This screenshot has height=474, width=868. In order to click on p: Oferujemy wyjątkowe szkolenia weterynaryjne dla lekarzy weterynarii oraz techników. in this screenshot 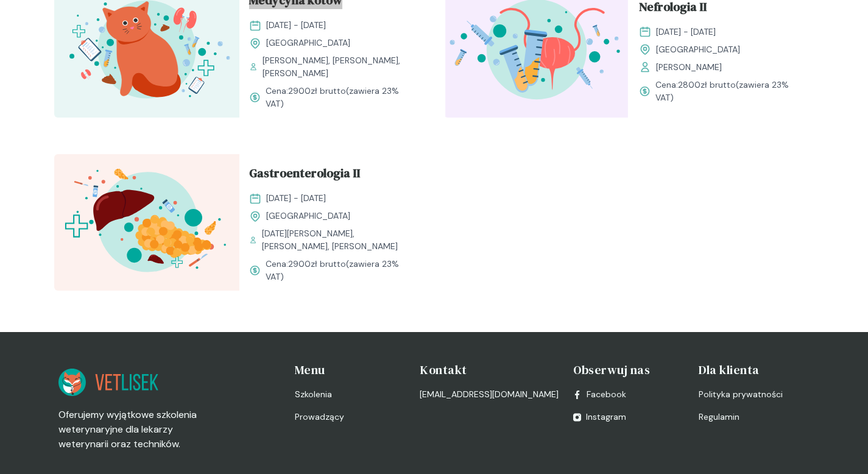, I will do `click(132, 429)`.